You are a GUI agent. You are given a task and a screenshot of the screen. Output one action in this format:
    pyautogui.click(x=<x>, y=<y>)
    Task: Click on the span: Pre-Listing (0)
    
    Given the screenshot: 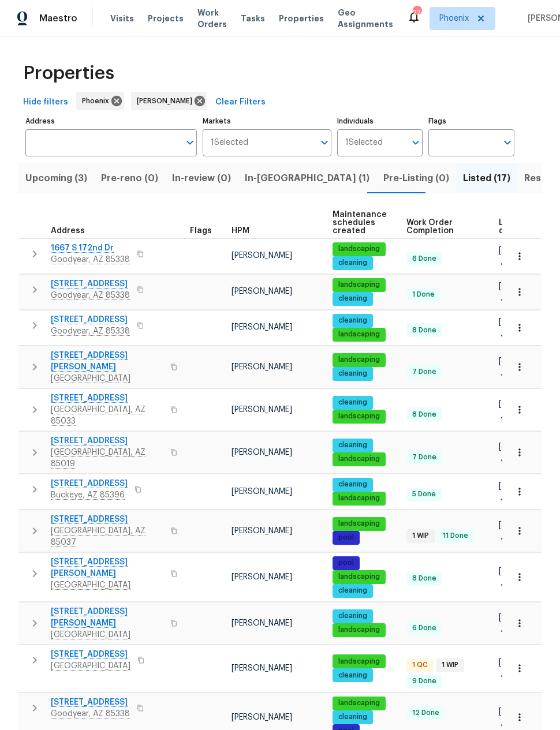 What is the action you would take?
    pyautogui.click(x=416, y=178)
    